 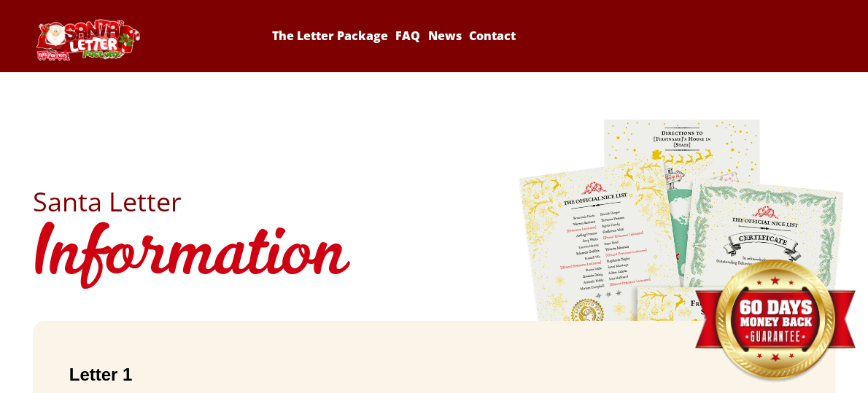 What do you see at coordinates (434, 202) in the screenshot?
I see `h2: Santa Letter` at bounding box center [434, 202].